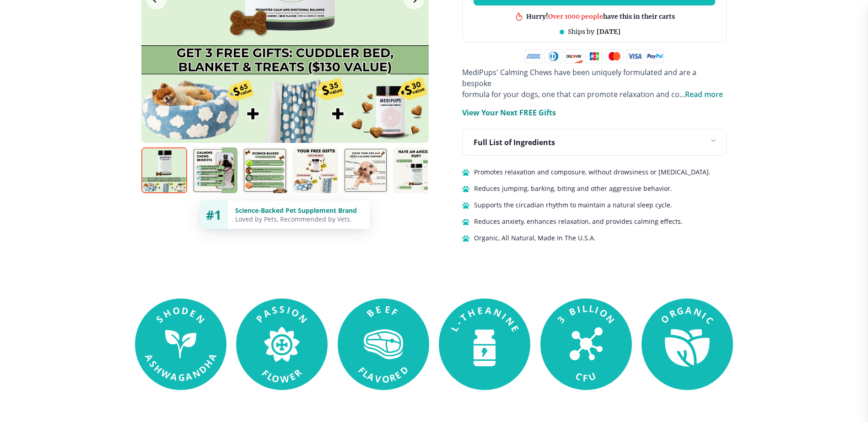 The width and height of the screenshot is (868, 423). Describe the element at coordinates (576, 8) in the screenshot. I see `span: Over 1000 people` at that location.